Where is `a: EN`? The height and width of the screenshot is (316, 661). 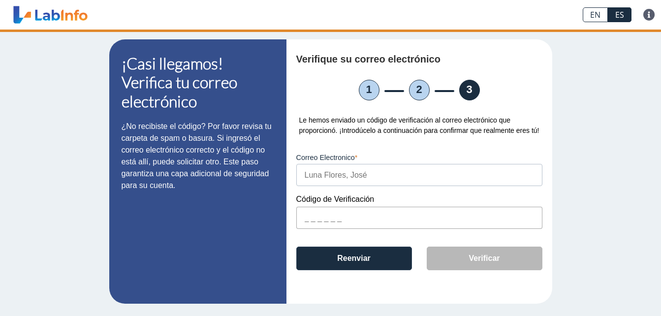 a: EN is located at coordinates (595, 15).